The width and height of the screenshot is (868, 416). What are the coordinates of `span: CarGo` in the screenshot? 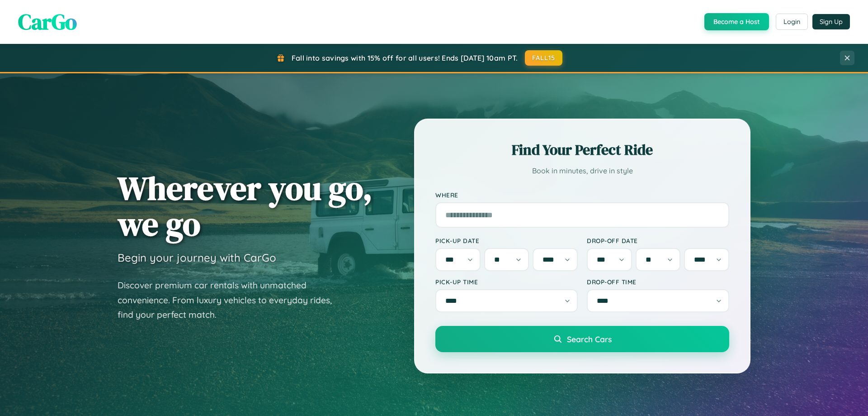 It's located at (47, 22).